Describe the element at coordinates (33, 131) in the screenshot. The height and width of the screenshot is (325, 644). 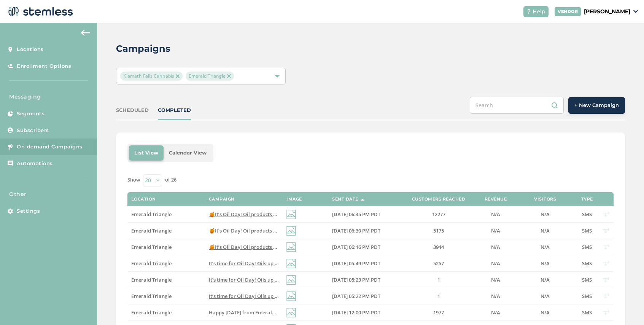
I see `span: Subscribers` at that location.